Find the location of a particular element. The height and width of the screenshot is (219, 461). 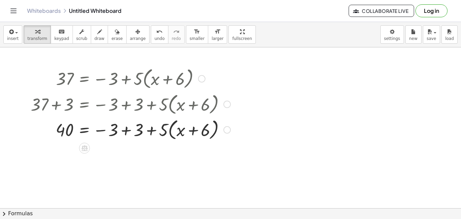

i: keyboard is located at coordinates (61, 32).